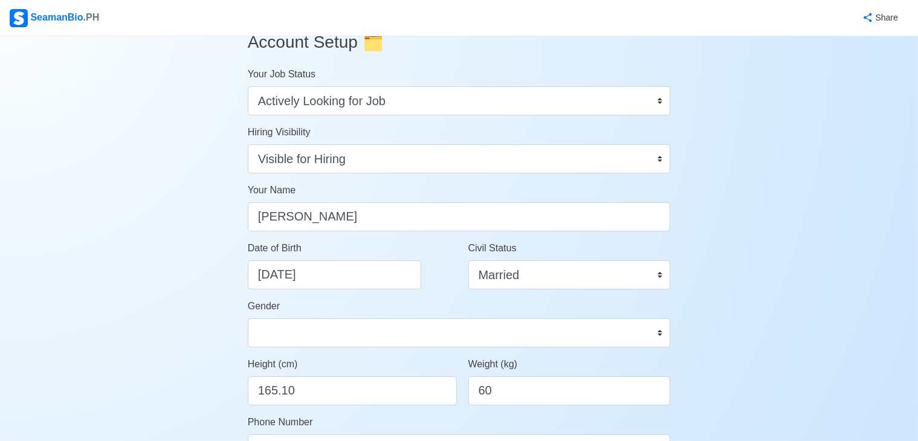  I want to click on h3: Account Setup, so click(459, 42).